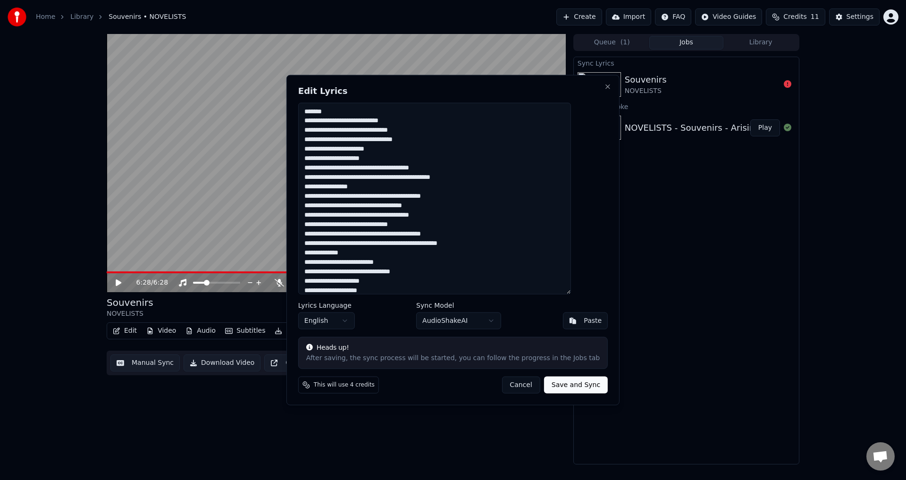 This screenshot has width=906, height=480. Describe the element at coordinates (593, 321) in the screenshot. I see `div: Paste` at that location.